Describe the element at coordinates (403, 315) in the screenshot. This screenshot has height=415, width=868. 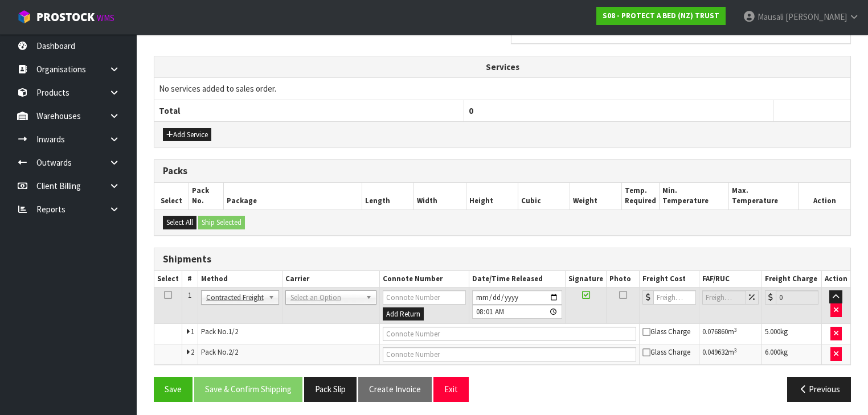
I see `button: Add Return` at that location.